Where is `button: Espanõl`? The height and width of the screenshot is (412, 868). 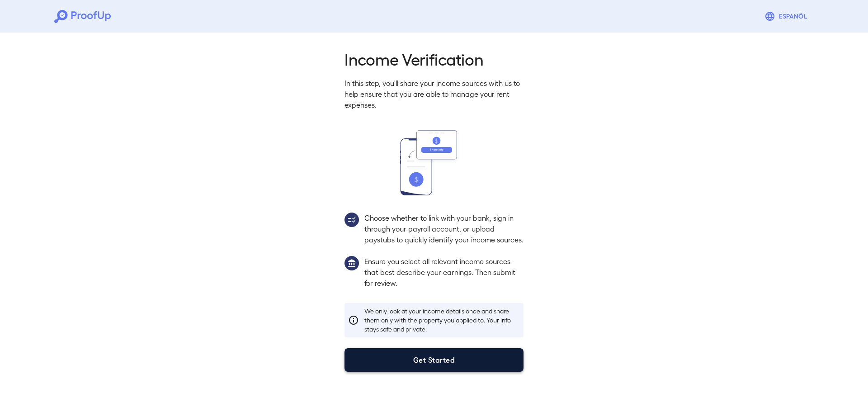
button: Espanõl is located at coordinates (787, 16).